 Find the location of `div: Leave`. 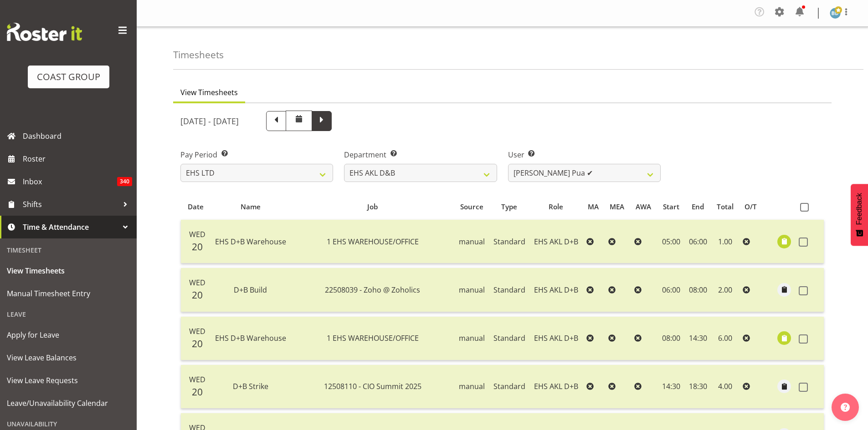

div: Leave is located at coordinates (69, 314).